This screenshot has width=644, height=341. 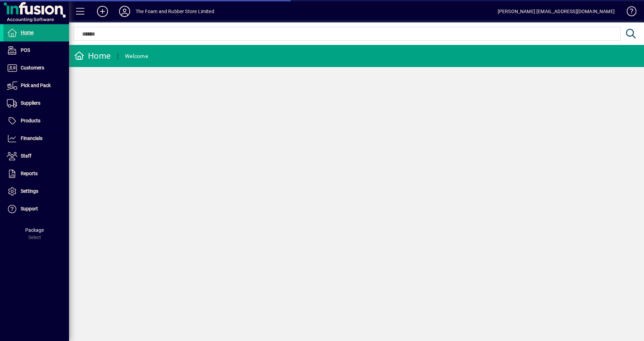 I want to click on a: Financials, so click(x=36, y=138).